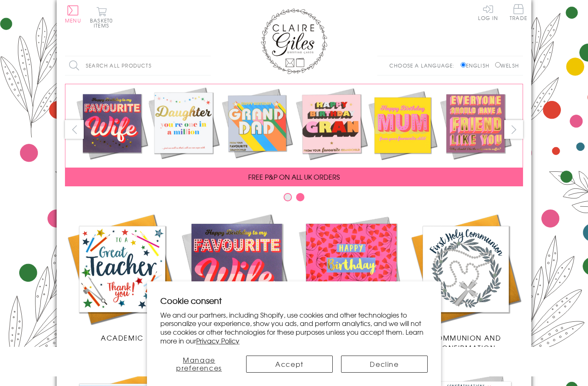 The height and width of the screenshot is (386, 588). I want to click on button: Carousel Page 2 (Current Slide), so click(301, 197).